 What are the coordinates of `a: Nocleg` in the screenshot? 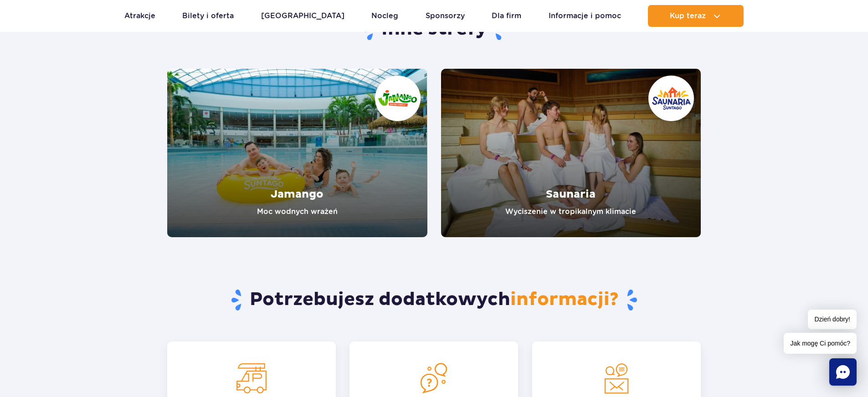 It's located at (385, 16).